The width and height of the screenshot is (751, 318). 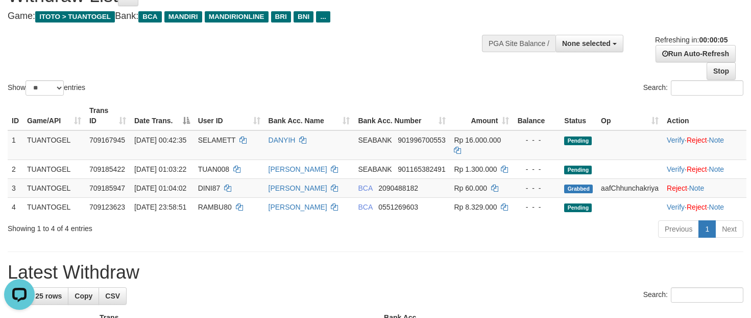 I want to click on label: Show entries, so click(x=46, y=88).